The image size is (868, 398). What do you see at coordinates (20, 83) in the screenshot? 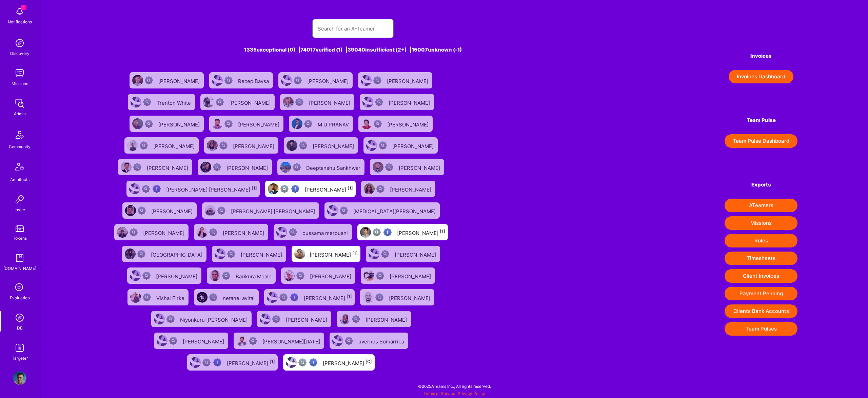
I see `div: Missions` at bounding box center [20, 83].